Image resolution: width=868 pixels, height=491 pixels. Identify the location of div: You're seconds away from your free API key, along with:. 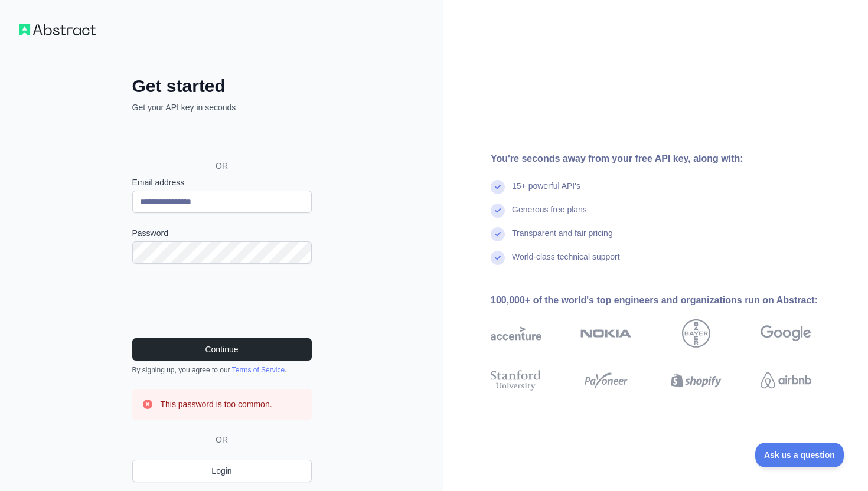
(669, 159).